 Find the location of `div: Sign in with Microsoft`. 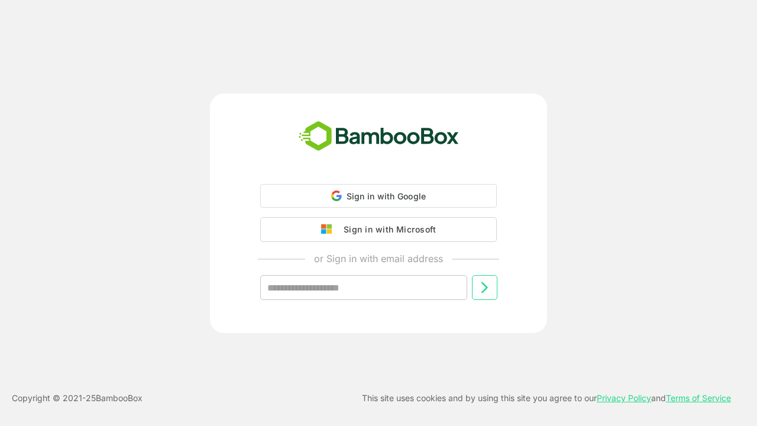

div: Sign in with Microsoft is located at coordinates (387, 229).